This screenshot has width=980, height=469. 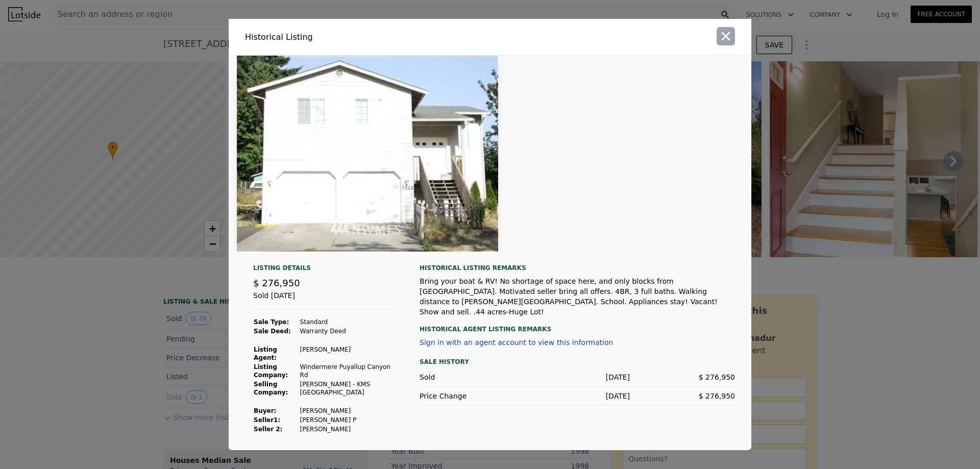 I want to click on div: Sale History, so click(x=578, y=361).